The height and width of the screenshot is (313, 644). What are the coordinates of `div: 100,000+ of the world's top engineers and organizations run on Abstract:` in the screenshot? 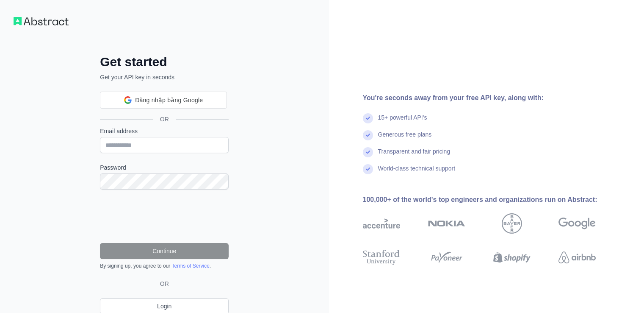 It's located at (493, 199).